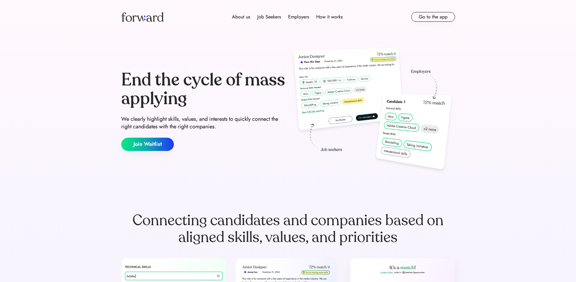 The width and height of the screenshot is (576, 282). Describe the element at coordinates (329, 17) in the screenshot. I see `div: How it works` at that location.